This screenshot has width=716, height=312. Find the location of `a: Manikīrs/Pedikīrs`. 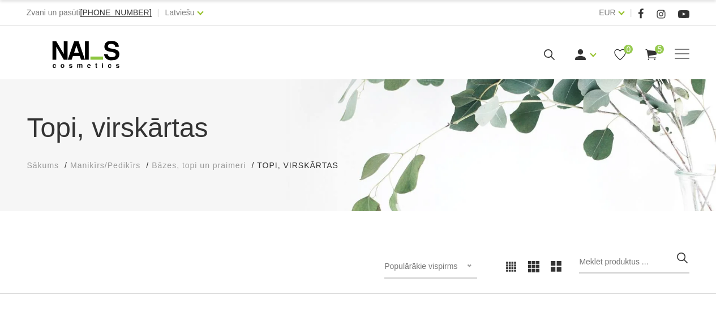

a: Manikīrs/Pedikīrs is located at coordinates (105, 165).